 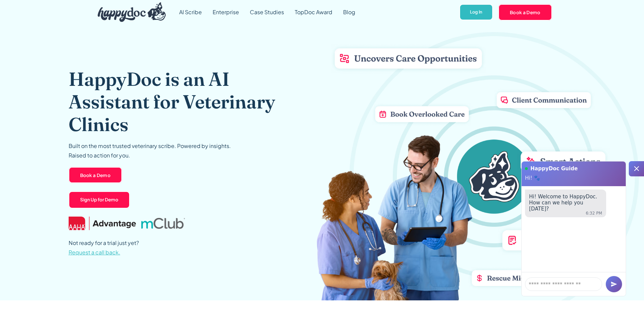 I want to click on img: AAHA Advantage logo, so click(x=102, y=223).